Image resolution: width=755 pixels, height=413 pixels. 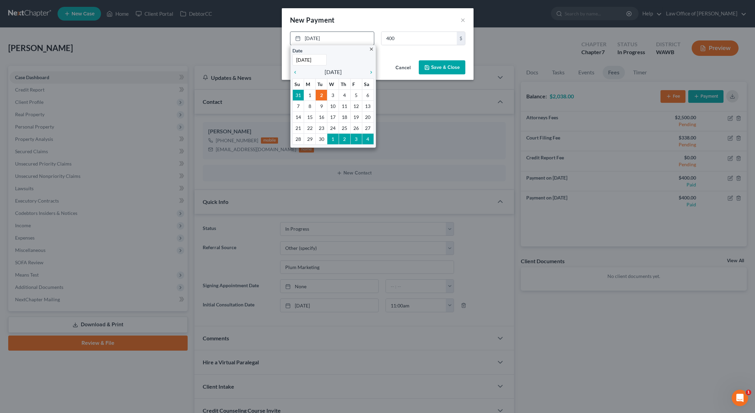 I want to click on td: 12, so click(x=356, y=106).